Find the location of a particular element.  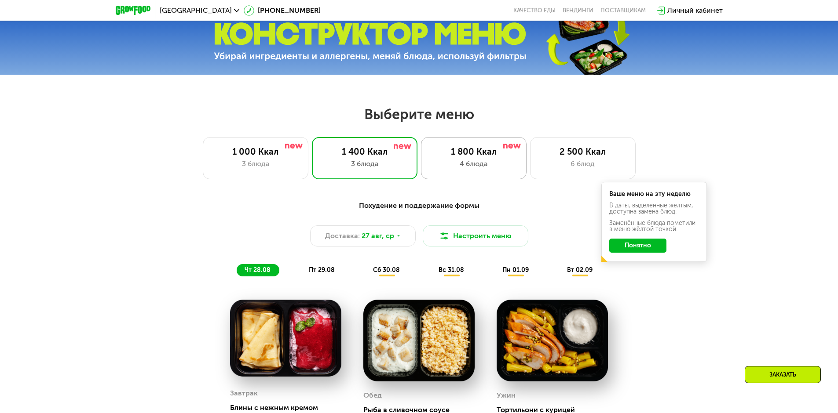

div: 1 800 Ккал is located at coordinates (473, 152).